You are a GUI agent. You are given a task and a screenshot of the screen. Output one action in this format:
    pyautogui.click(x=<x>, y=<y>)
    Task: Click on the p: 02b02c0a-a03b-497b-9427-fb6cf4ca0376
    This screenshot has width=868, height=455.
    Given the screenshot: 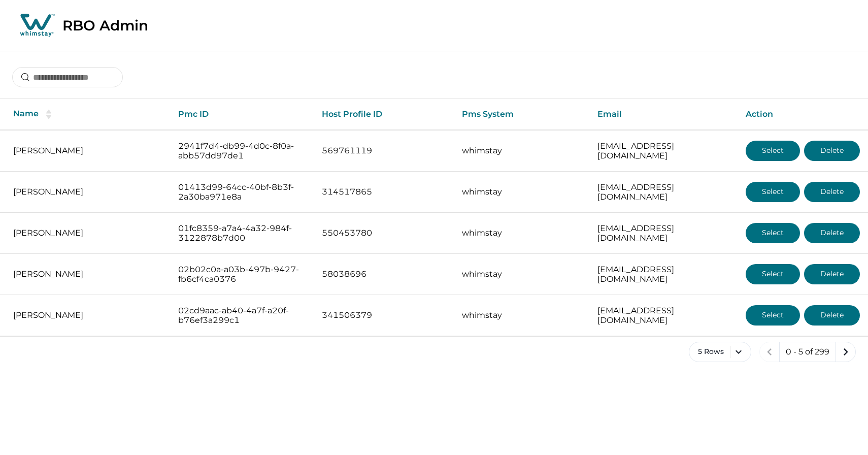 What is the action you would take?
    pyautogui.click(x=242, y=274)
    